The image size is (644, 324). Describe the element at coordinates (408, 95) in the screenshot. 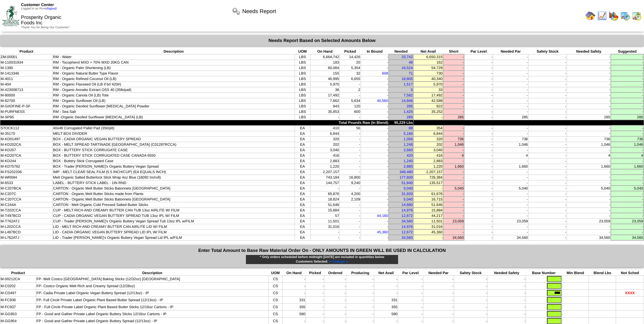

I see `a: 7,582` at that location.